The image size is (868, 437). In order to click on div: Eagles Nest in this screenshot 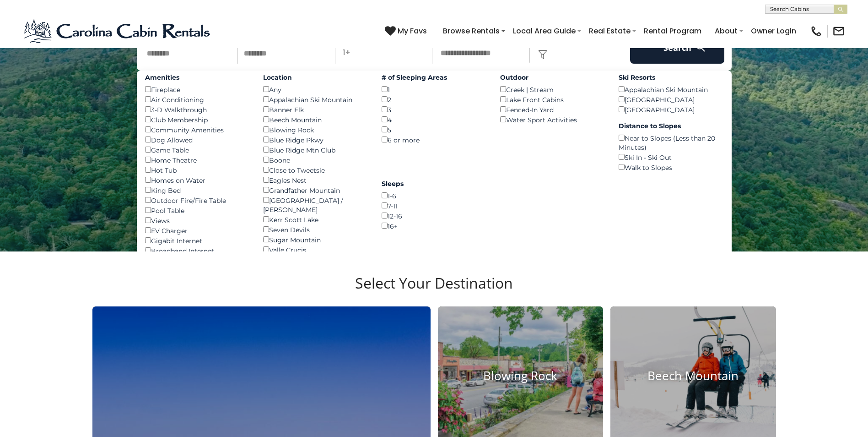, I will do `click(316, 180)`.